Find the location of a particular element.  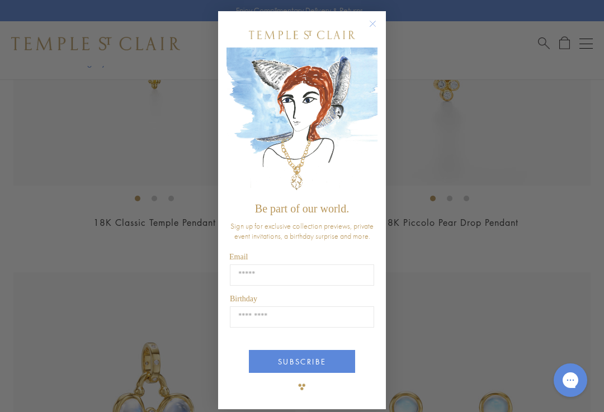

input: Email is located at coordinates (302, 275).